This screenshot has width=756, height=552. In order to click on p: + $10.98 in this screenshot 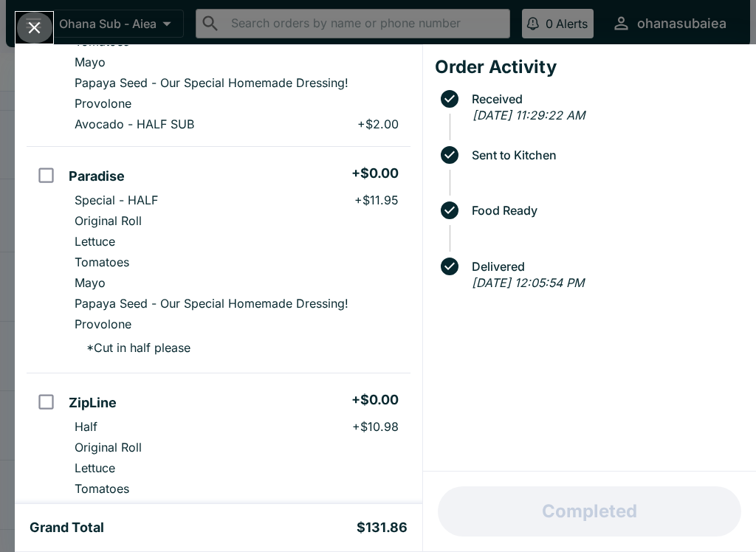, I will do `click(375, 427)`.